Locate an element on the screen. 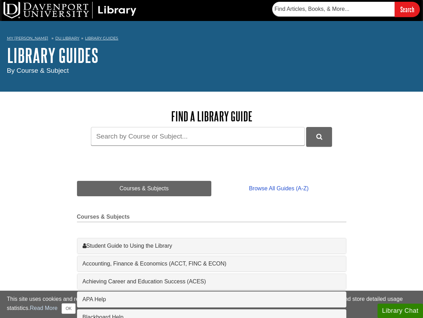 The image size is (423, 318). a: Accounting, Finance & Economics (ACCT, FINC & ECON) is located at coordinates (212, 264).